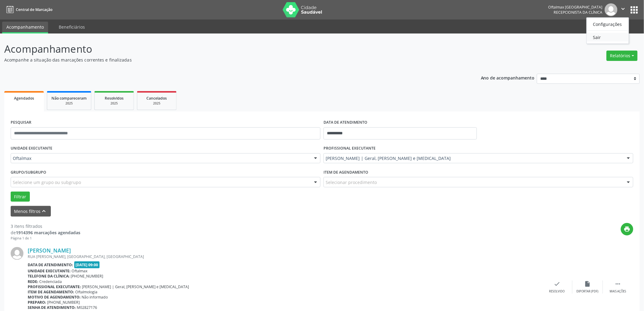  What do you see at coordinates (51, 292) in the screenshot?
I see `b: Item de agendamento:` at bounding box center [51, 292].